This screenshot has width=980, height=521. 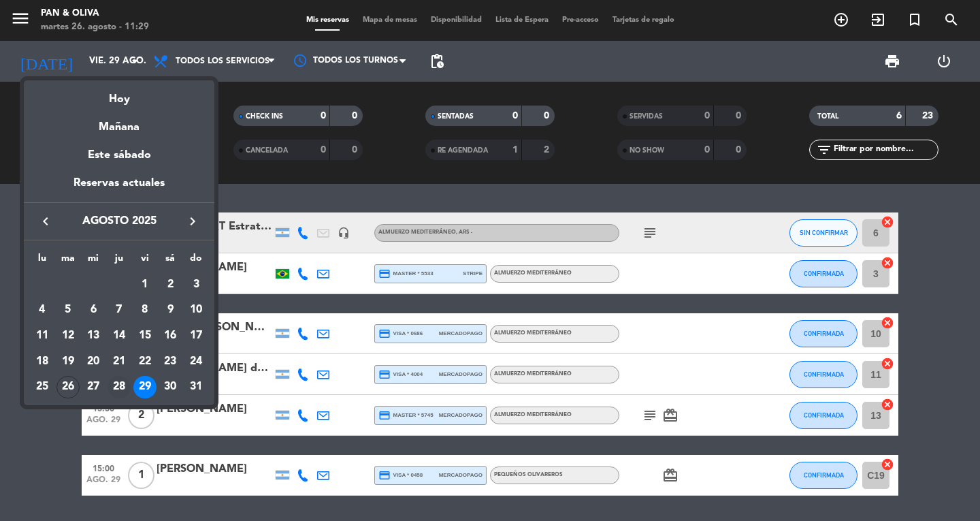 What do you see at coordinates (171, 284) in the screenshot?
I see `td: 2 de agosto de 2025` at bounding box center [171, 284].